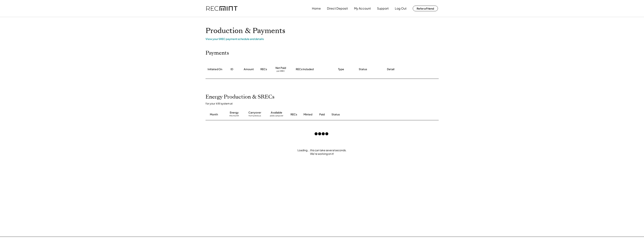 This screenshot has width=644, height=240. Describe the element at coordinates (322, 152) in the screenshot. I see `div: Loading... this can take several seconds. We're working on it!` at that location.